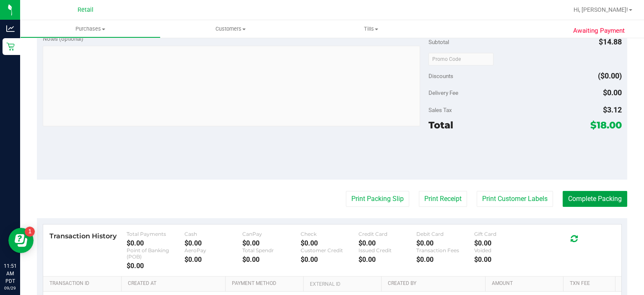 This screenshot has width=644, height=295. I want to click on span: Notes (optional), so click(63, 38).